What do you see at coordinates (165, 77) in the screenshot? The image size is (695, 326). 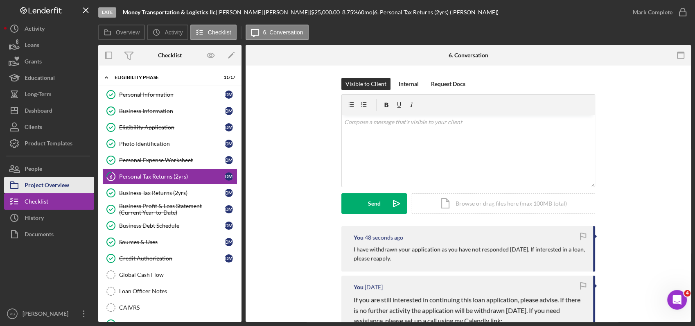 I see `div: Eligibility Phase` at bounding box center [165, 77].